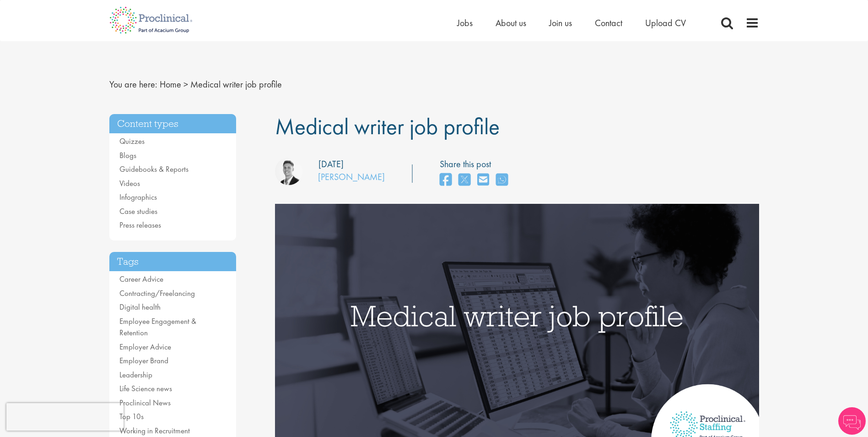  What do you see at coordinates (128, 155) in the screenshot?
I see `a: Blogs` at bounding box center [128, 155].